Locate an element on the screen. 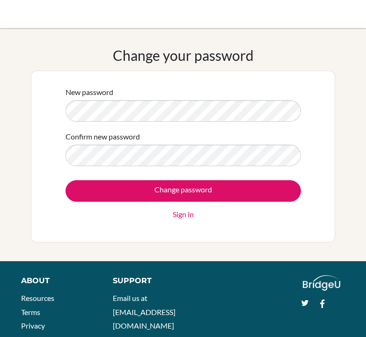 This screenshot has height=337, width=366. a: Privacy is located at coordinates (33, 325).